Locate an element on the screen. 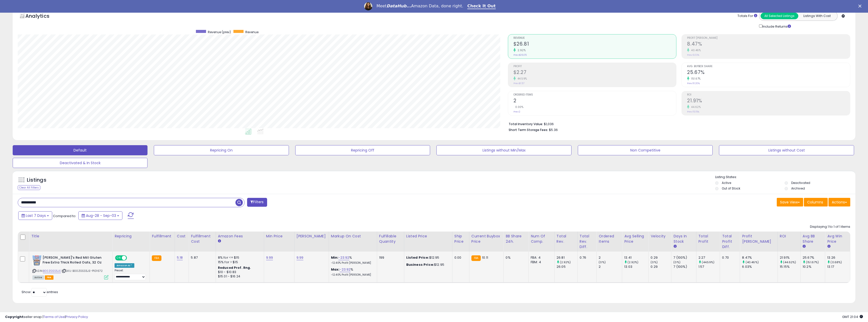 The height and width of the screenshot is (322, 868). span: | SKU: B00ZGSS5JE-P101672 is located at coordinates (82, 271).